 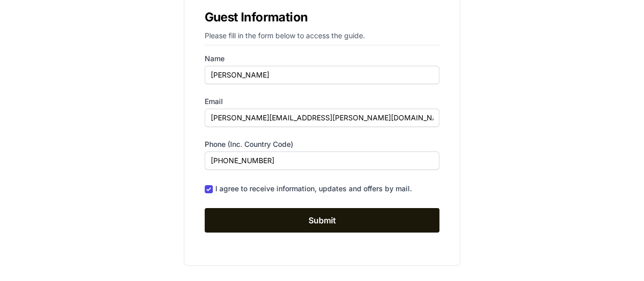 What do you see at coordinates (322, 220) in the screenshot?
I see `input: Submit` at bounding box center [322, 220].